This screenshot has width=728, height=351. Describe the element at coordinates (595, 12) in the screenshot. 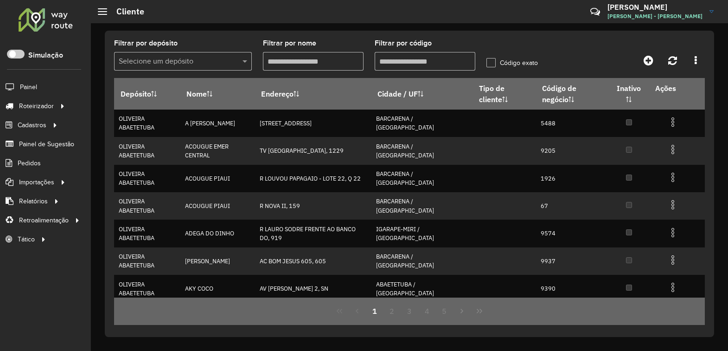

I see `a: Contato Rápido` at that location.